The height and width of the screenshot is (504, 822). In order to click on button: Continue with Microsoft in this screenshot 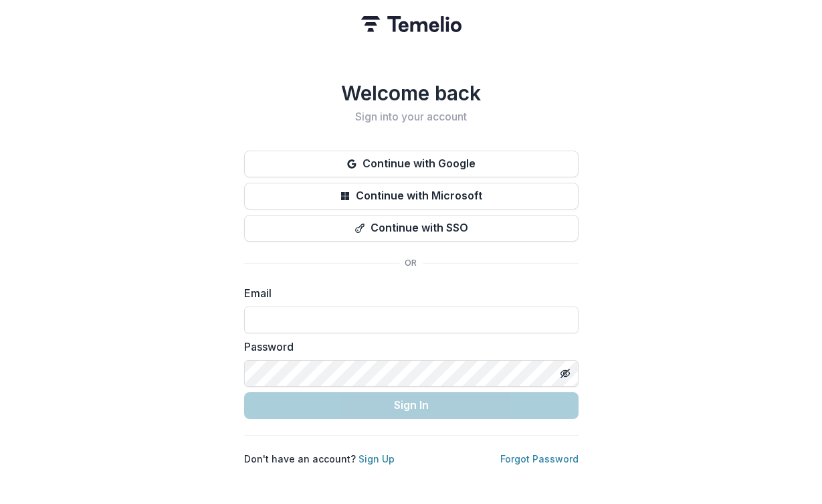, I will do `click(411, 196)`.